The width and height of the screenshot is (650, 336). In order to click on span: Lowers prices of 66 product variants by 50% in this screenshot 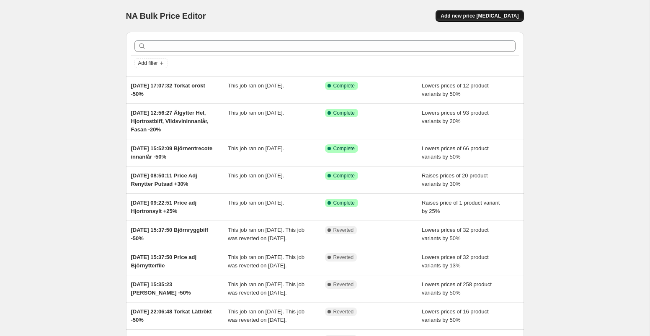, I will do `click(455, 152)`.